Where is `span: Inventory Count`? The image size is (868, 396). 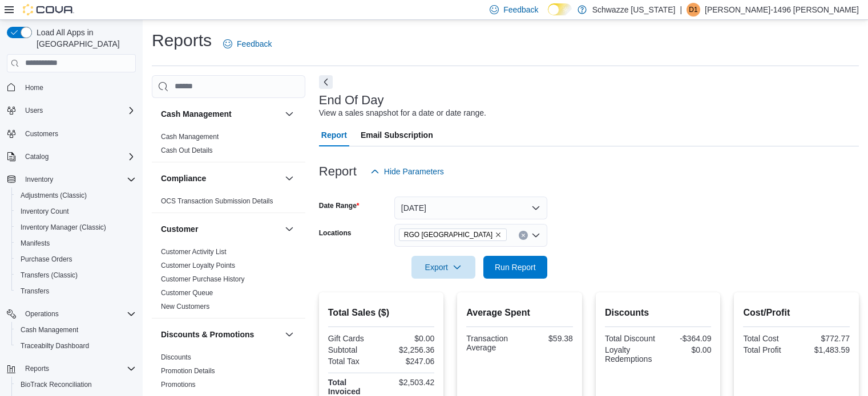 span: Inventory Count is located at coordinates (44, 211).